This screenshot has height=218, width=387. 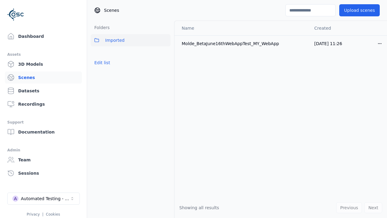 I want to click on span: Imported, so click(x=115, y=40).